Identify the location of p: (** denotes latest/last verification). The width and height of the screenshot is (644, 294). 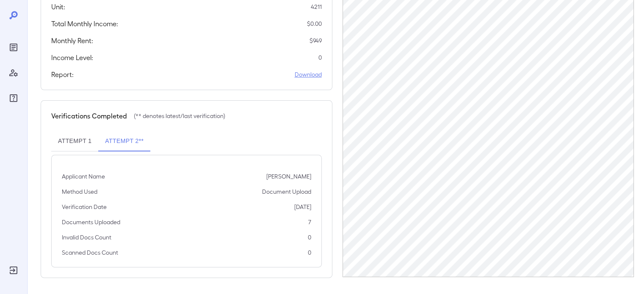
(180, 116).